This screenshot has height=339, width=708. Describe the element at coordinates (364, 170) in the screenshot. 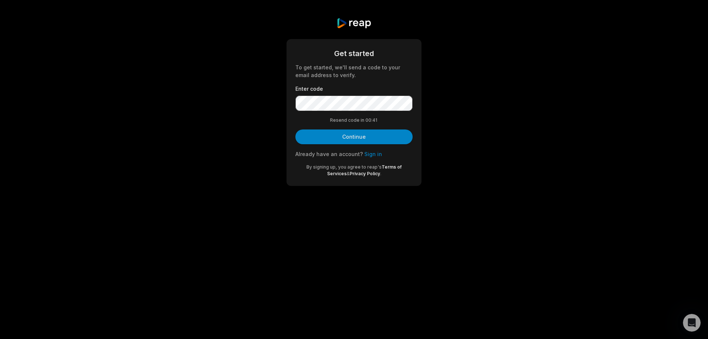

I see `a: Terms of Services` at that location.